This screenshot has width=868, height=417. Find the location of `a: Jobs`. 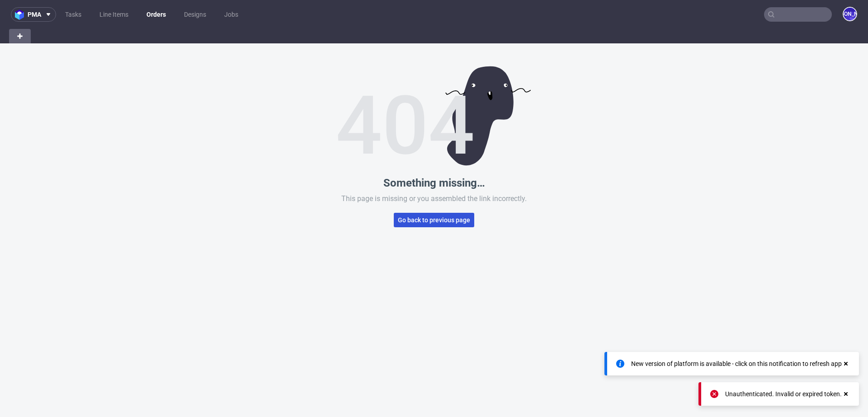

a: Jobs is located at coordinates (231, 15).